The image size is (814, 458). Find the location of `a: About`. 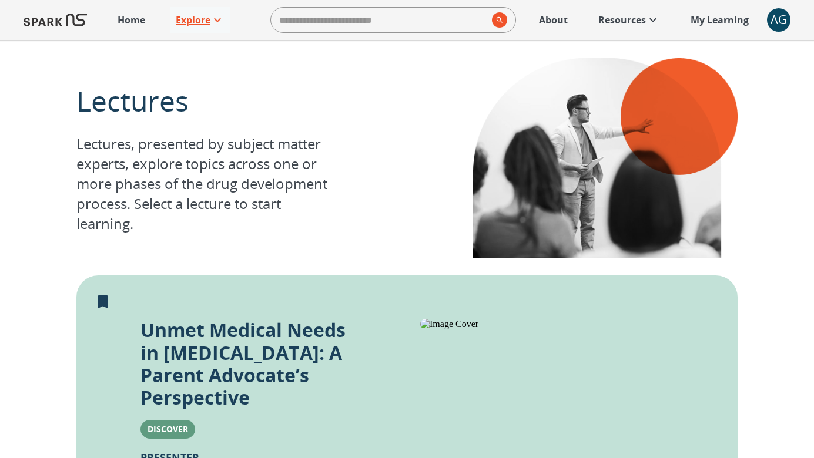

a: About is located at coordinates (553, 20).